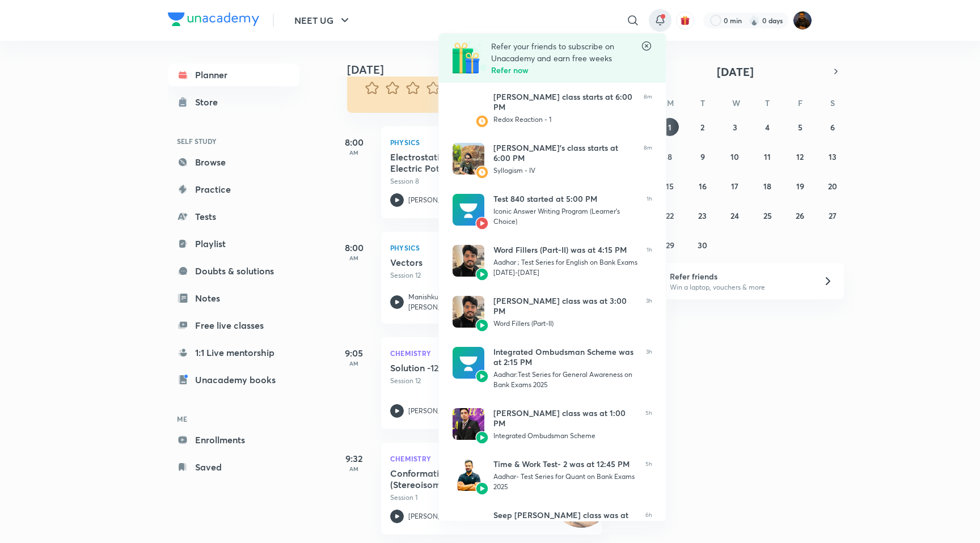 This screenshot has width=980, height=543. Describe the element at coordinates (564, 171) in the screenshot. I see `div: Syllogism - IV` at that location.